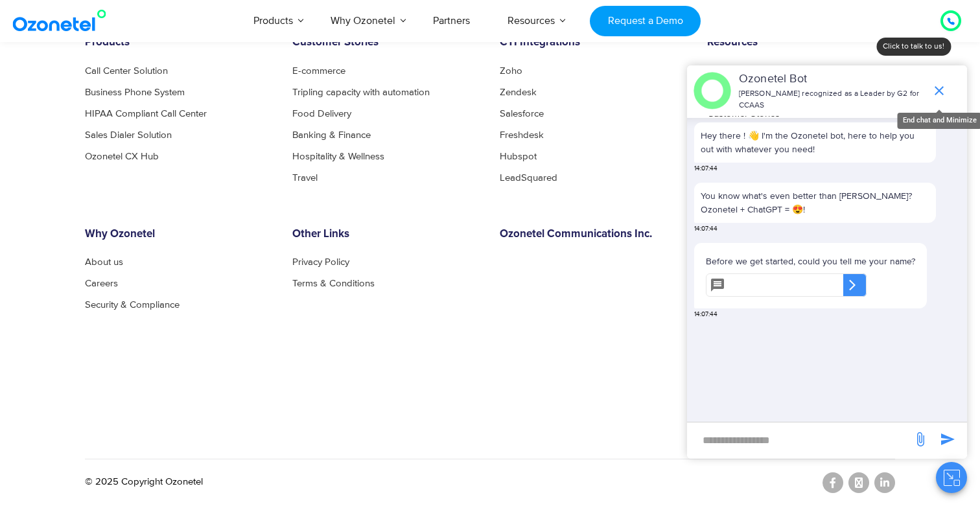 The height and width of the screenshot is (506, 980). Describe the element at coordinates (386, 234) in the screenshot. I see `h6: Other Links` at that location.